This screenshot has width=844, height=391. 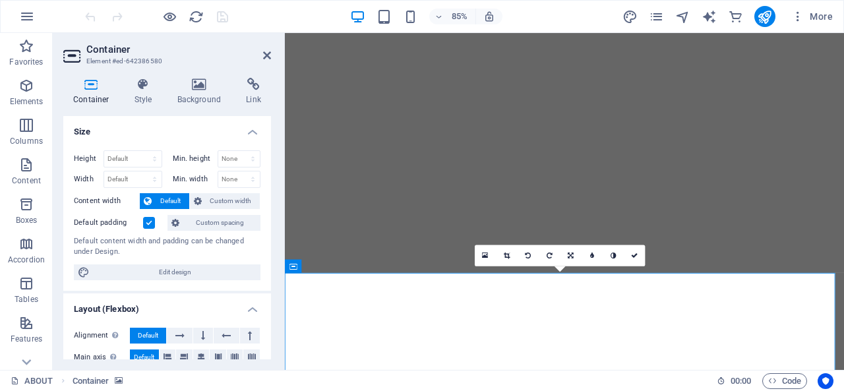 What do you see at coordinates (736, 16) in the screenshot?
I see `button: commerce` at bounding box center [736, 16].